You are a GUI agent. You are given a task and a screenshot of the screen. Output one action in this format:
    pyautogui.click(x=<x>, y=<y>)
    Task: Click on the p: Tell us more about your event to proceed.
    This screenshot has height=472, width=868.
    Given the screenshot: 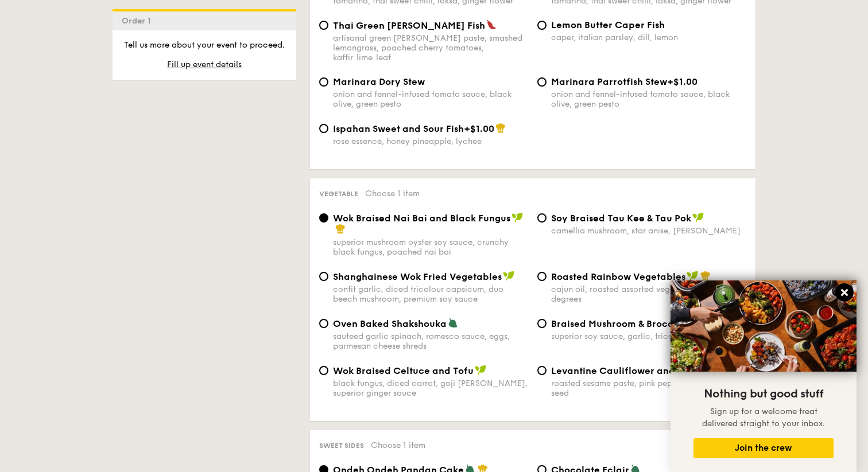 What is the action you would take?
    pyautogui.click(x=204, y=45)
    